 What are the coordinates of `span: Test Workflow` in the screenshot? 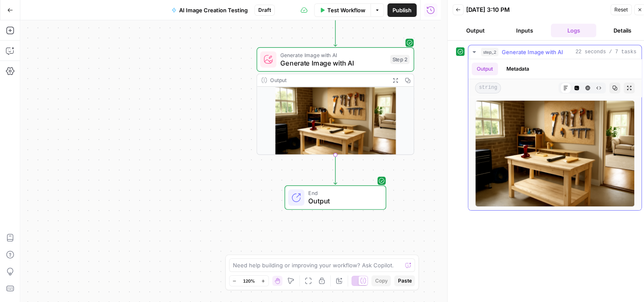 It's located at (347, 10).